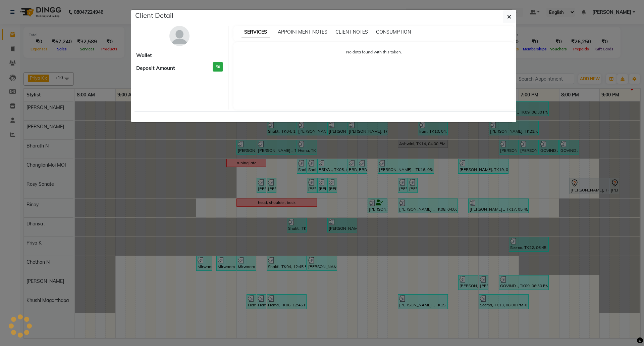 This screenshot has height=346, width=644. I want to click on span: CONSUMPTION, so click(393, 32).